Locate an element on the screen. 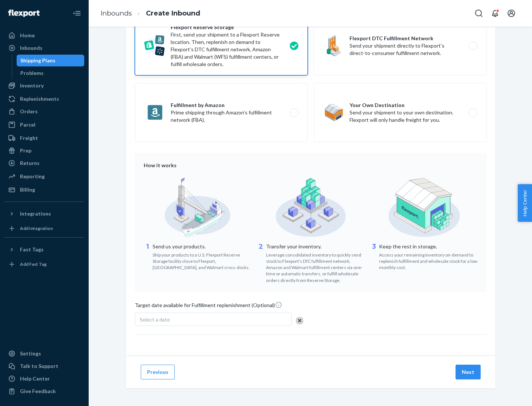 The width and height of the screenshot is (532, 406). div: Access your remaining inventory on-demand to replenish fulfillment and wholesale stock for a low ... is located at coordinates (428, 260).